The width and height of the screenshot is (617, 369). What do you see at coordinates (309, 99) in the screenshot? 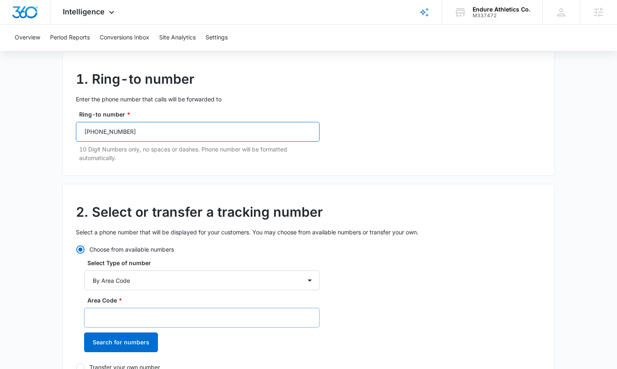
I see `p: Enter the phone number that calls will be forwarded to` at bounding box center [309, 99].